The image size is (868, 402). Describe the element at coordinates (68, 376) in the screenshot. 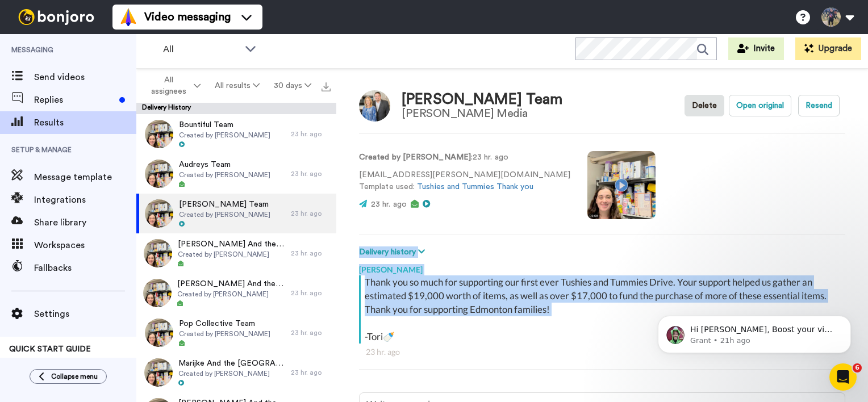

I see `button: Collapse menu` at that location.